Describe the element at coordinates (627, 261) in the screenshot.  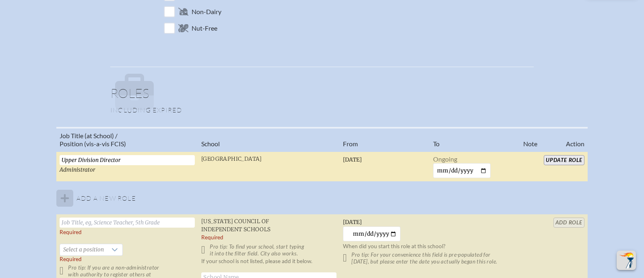
I see `button: Scroll Top` at that location.